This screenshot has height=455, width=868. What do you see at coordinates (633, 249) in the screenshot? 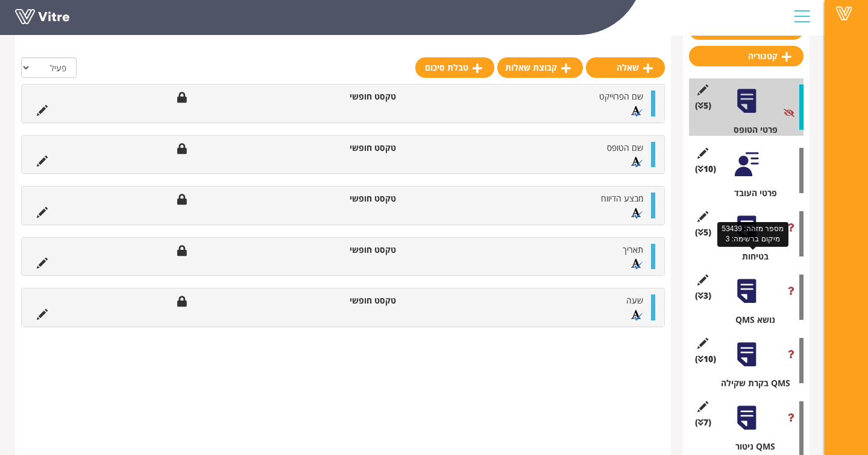
I see `span: תאריך` at bounding box center [633, 249].